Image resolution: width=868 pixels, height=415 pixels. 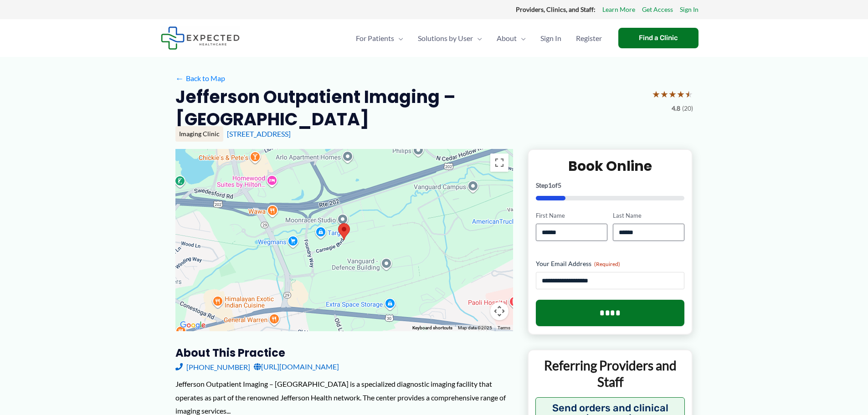 I want to click on a: Open this area in Google Maps (opens a new window), so click(x=193, y=325).